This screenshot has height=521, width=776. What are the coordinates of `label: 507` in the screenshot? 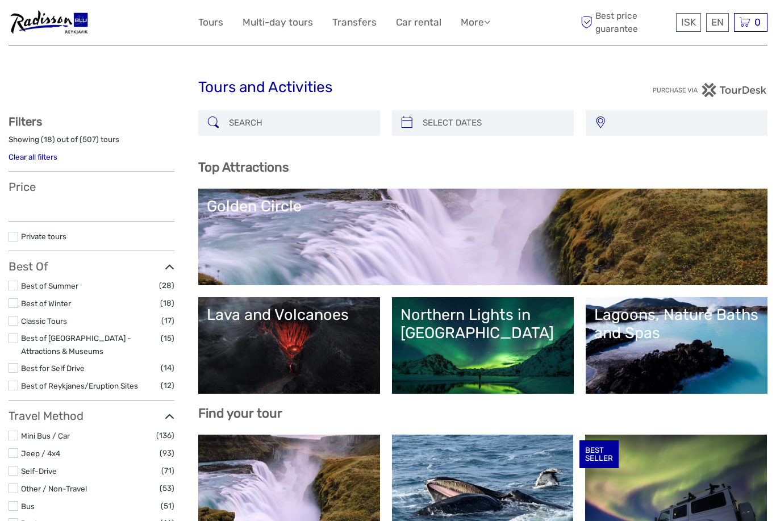 It's located at (89, 139).